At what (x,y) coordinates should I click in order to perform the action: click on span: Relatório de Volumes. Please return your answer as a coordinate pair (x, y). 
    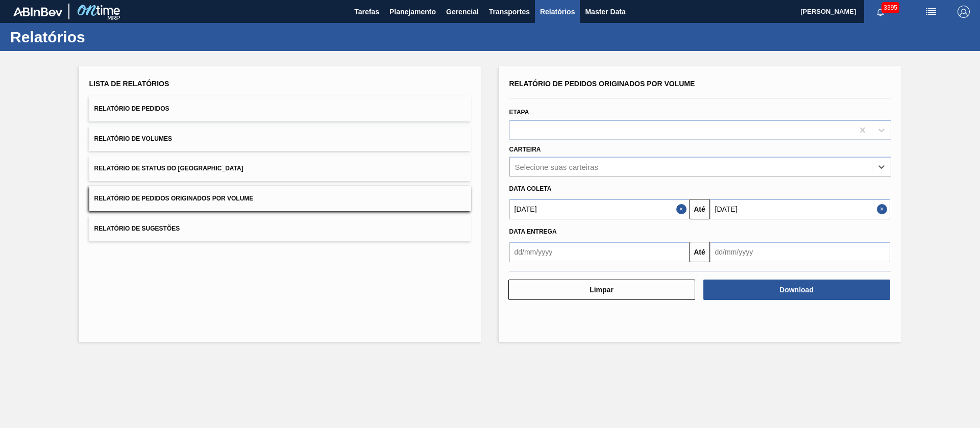
    Looking at the image, I should click on (133, 139).